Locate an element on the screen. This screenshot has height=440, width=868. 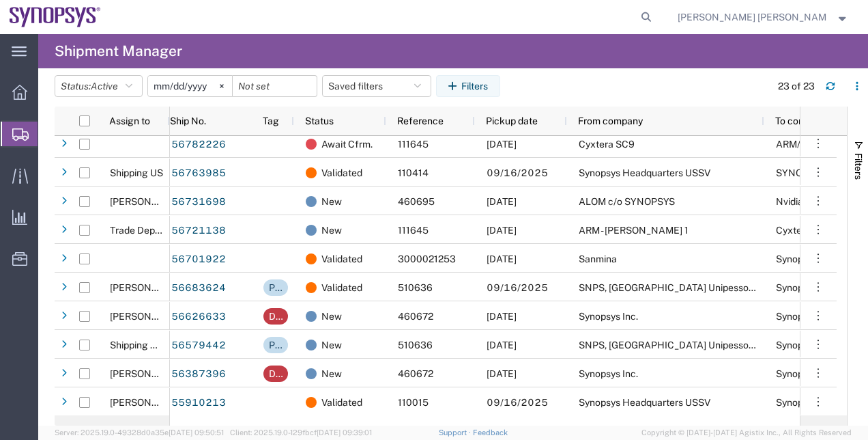
span: Assign to is located at coordinates (129, 121).